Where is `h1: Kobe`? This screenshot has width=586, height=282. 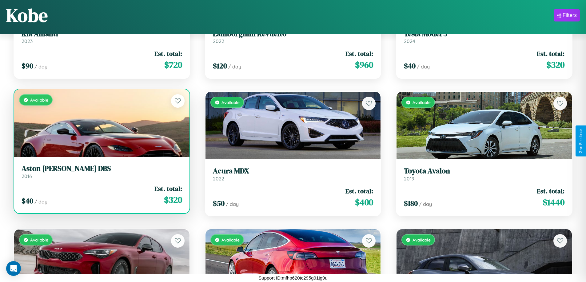 h1: Kobe is located at coordinates (27, 15).